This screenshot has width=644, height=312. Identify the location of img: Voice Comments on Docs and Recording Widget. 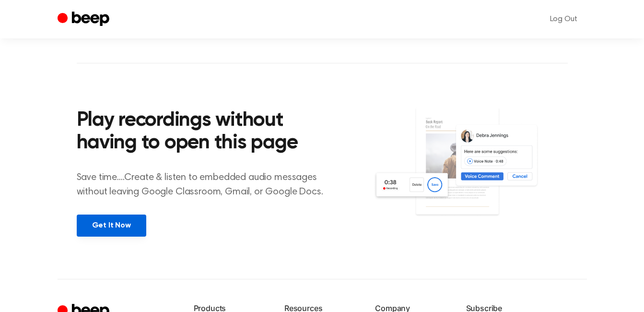
(470, 171).